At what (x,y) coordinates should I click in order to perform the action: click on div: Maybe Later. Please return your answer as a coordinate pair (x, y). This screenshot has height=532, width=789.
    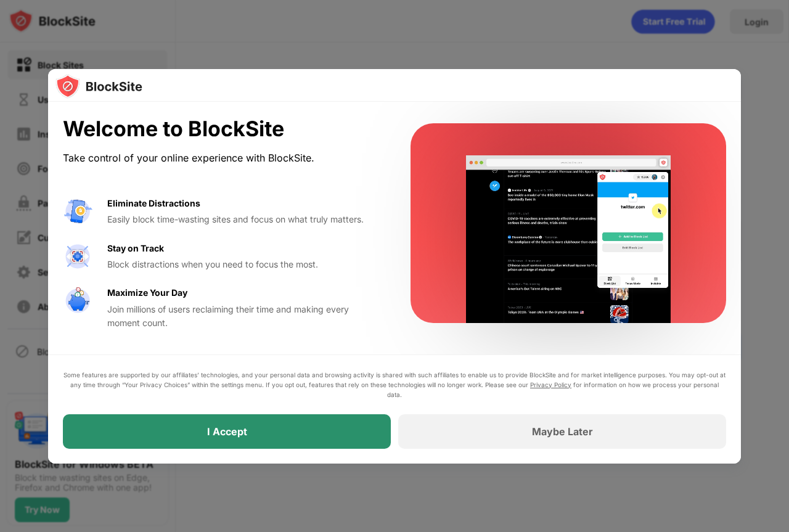
    Looking at the image, I should click on (562, 431).